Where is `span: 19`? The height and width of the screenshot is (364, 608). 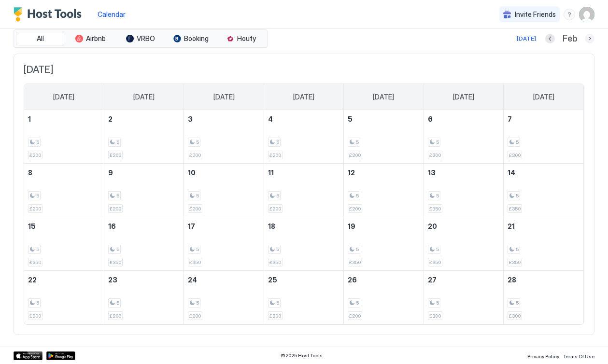 span: 19 is located at coordinates (352, 226).